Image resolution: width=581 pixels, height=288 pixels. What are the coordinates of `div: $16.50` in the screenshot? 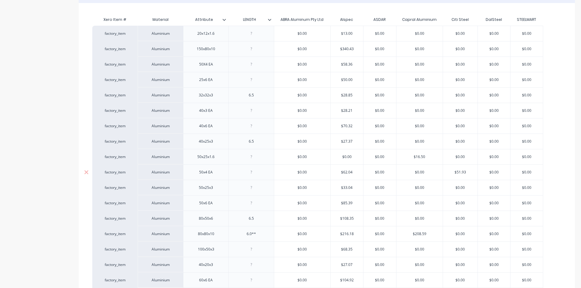 It's located at (419, 157).